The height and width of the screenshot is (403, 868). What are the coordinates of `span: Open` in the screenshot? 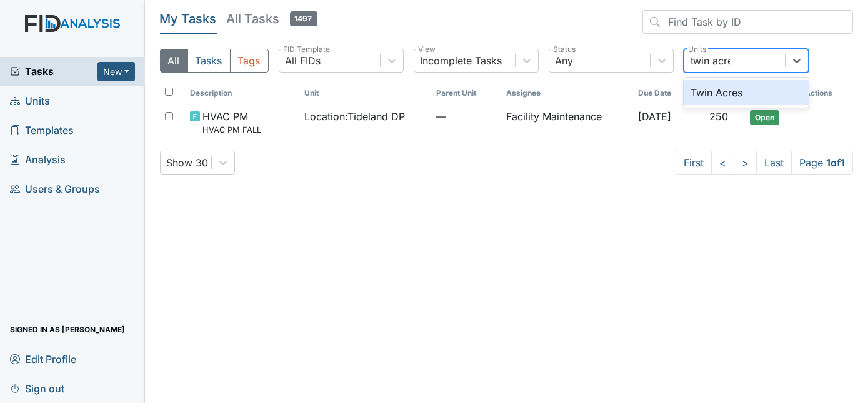 It's located at (765, 117).